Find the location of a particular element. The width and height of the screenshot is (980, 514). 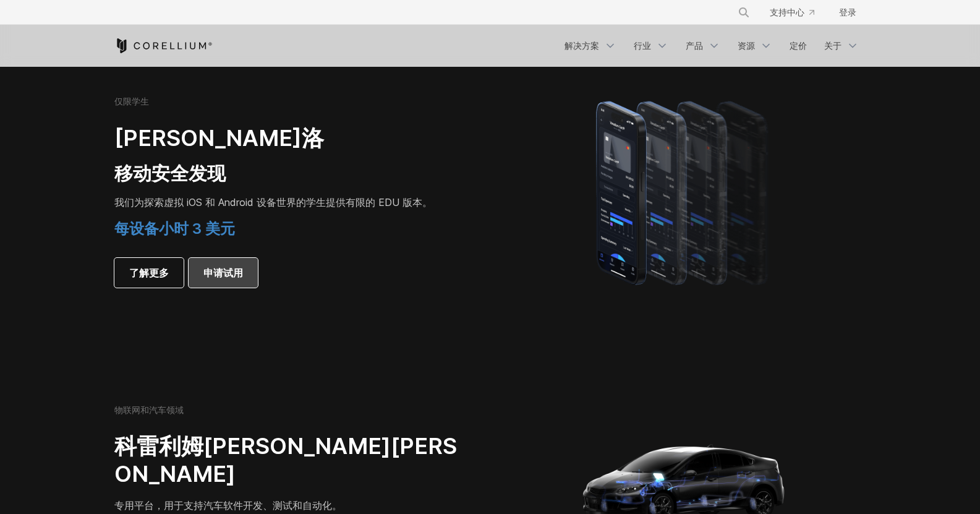

font: 移动安全发现 is located at coordinates (170, 173).